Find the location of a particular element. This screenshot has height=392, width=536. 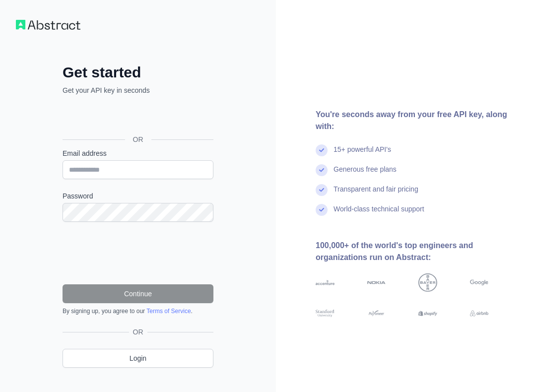

label: Password is located at coordinates (138, 196).